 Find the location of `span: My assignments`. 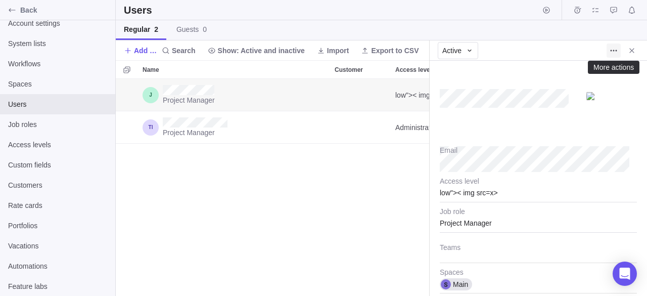

span: My assignments is located at coordinates (595, 10).